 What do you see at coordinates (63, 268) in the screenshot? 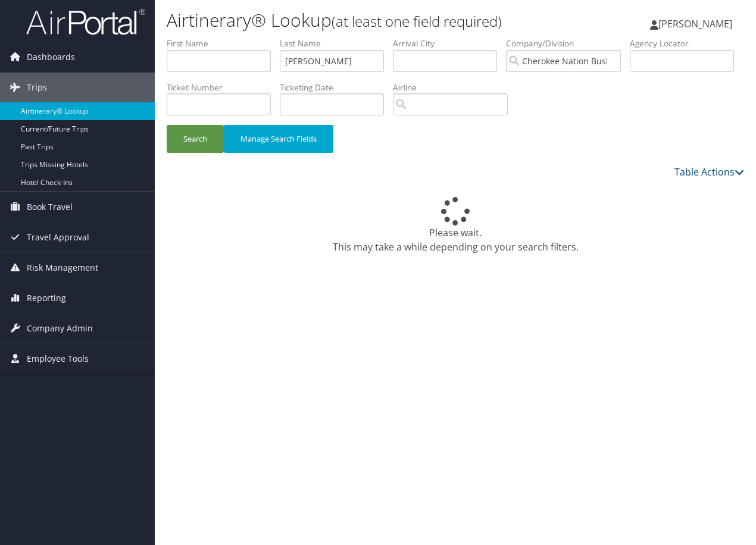
I see `span: Risk Management` at bounding box center [63, 268].